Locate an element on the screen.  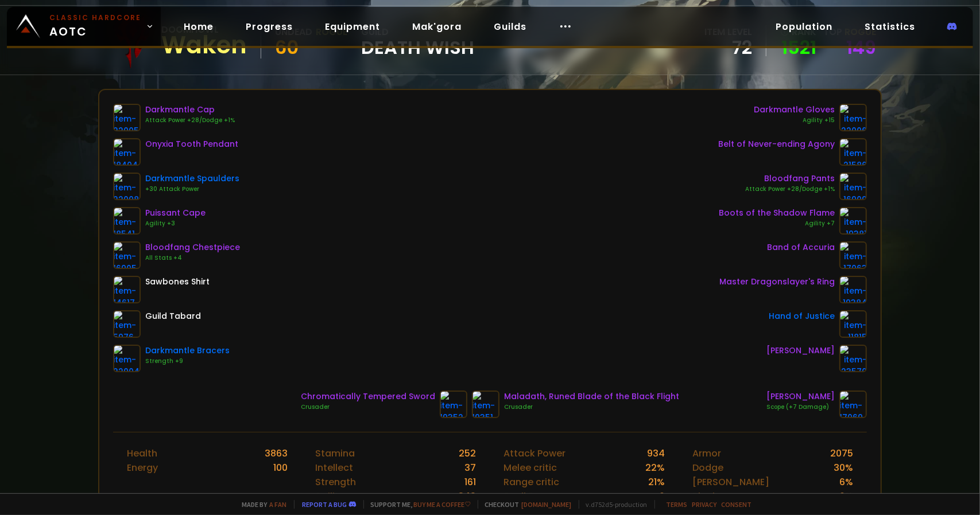
div: Agility +7 is located at coordinates (776, 224).